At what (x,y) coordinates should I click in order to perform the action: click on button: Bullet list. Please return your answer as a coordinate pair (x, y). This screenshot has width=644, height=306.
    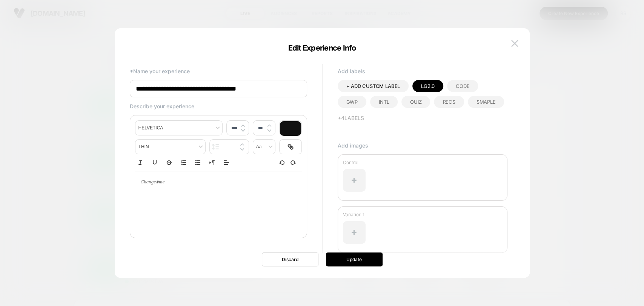
    Looking at the image, I should click on (198, 163).